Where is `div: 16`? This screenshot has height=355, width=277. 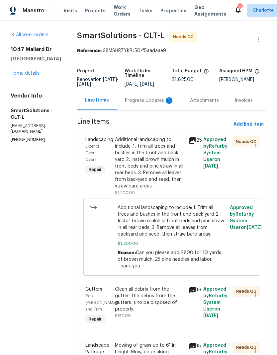 div: 16 is located at coordinates (194, 290).